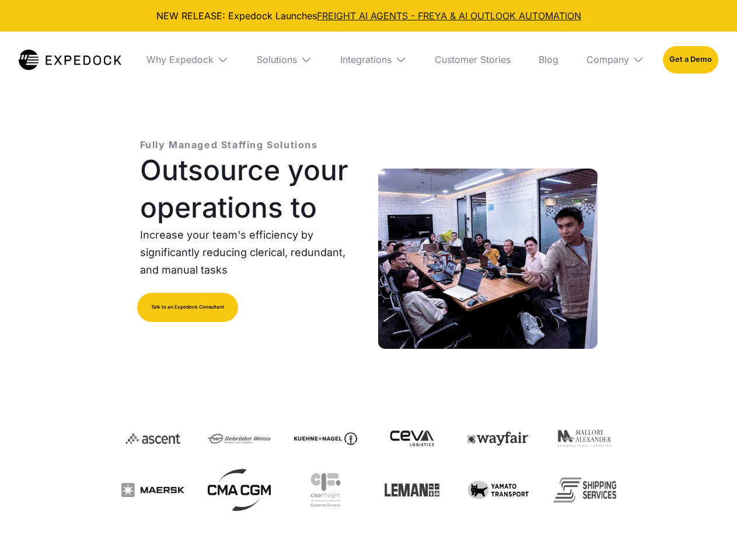 The height and width of the screenshot is (560, 737). What do you see at coordinates (187, 308) in the screenshot?
I see `a: Talk to an Expedock Consultant` at bounding box center [187, 308].